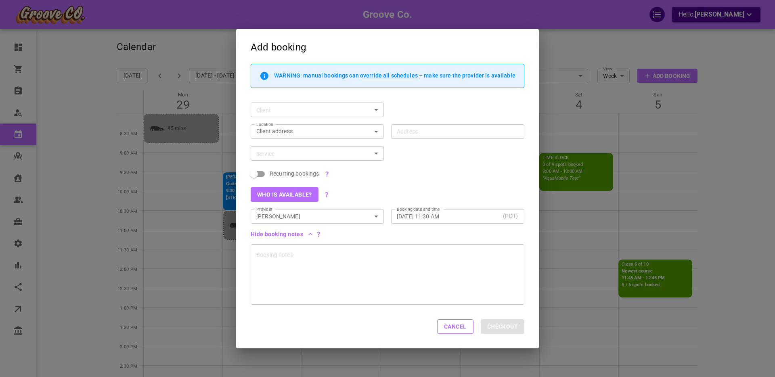 This screenshot has width=775, height=377. Describe the element at coordinates (448, 216) in the screenshot. I see `input: Choose date, selected date is Oct 15, 2025` at that location.